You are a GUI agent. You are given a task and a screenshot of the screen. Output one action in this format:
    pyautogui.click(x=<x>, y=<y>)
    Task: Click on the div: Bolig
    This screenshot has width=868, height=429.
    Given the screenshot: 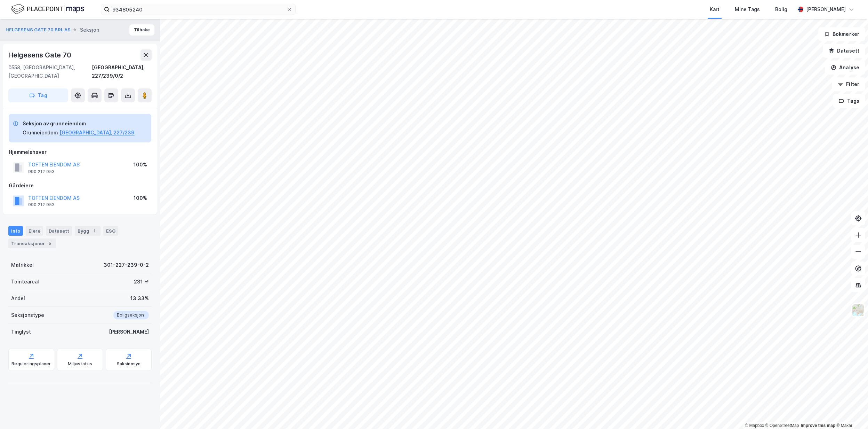 What is the action you would take?
    pyautogui.click(x=781, y=10)
    